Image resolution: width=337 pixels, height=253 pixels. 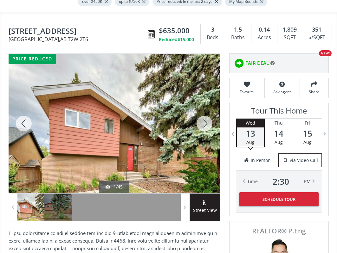 What do you see at coordinates (264, 38) in the screenshot?
I see `div: Acres` at bounding box center [264, 38].